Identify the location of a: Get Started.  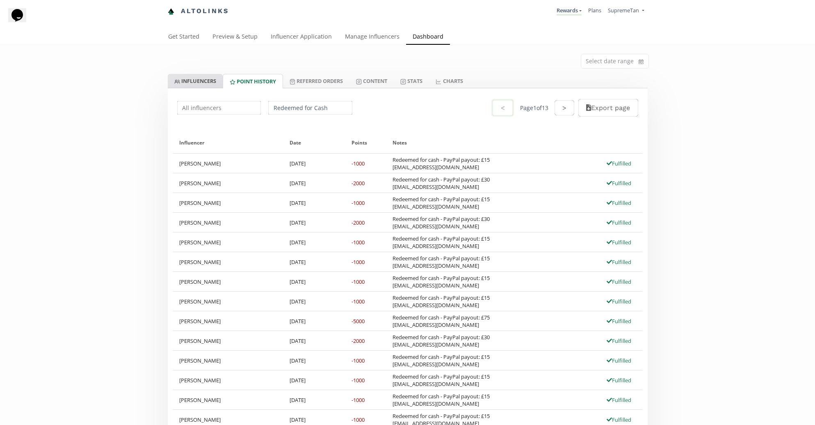
(184, 37).